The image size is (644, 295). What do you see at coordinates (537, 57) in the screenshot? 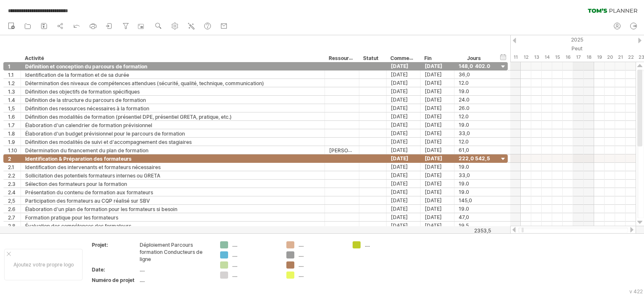
I see `font: 13` at bounding box center [537, 57].